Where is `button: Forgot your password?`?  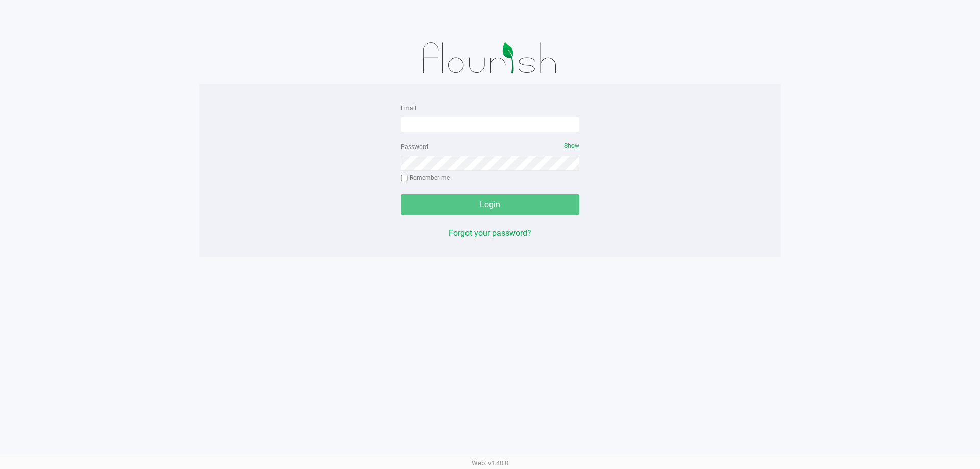
button: Forgot your password? is located at coordinates (490, 233).